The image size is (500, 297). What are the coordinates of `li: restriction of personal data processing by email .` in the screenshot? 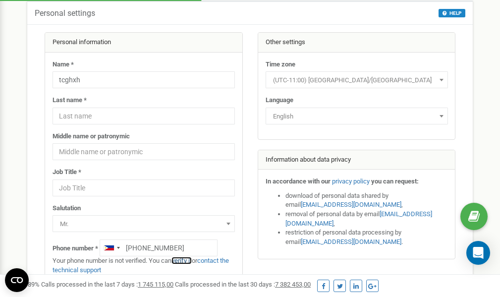 It's located at (367, 237).